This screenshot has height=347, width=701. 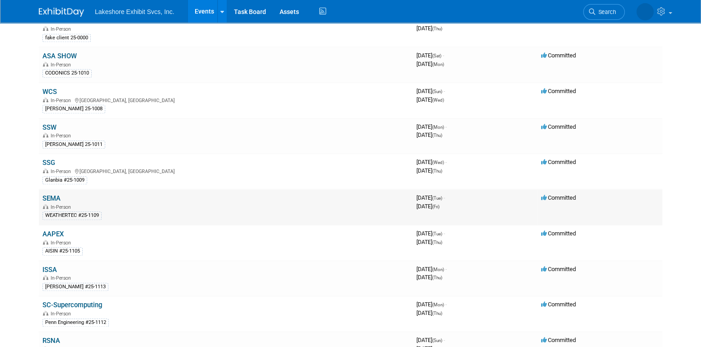 I want to click on a: WCS, so click(x=50, y=92).